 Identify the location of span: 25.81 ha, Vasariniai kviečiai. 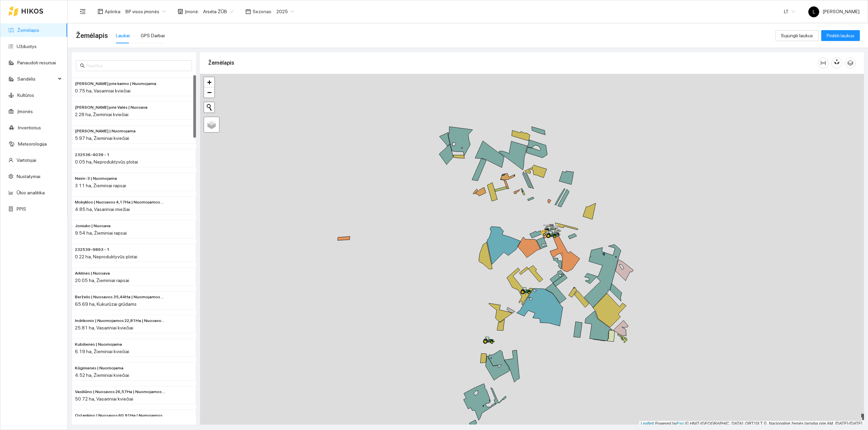
(104, 328).